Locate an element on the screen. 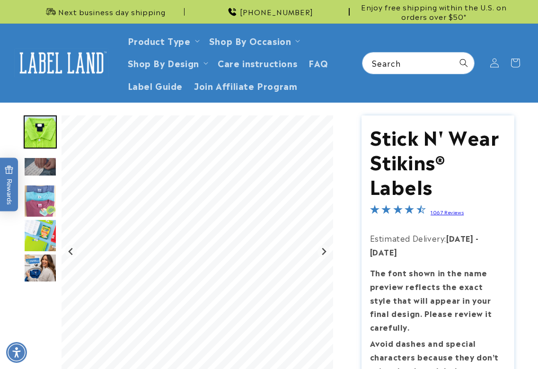 The height and width of the screenshot is (369, 538). summary: Shop By Occasion is located at coordinates (254, 40).